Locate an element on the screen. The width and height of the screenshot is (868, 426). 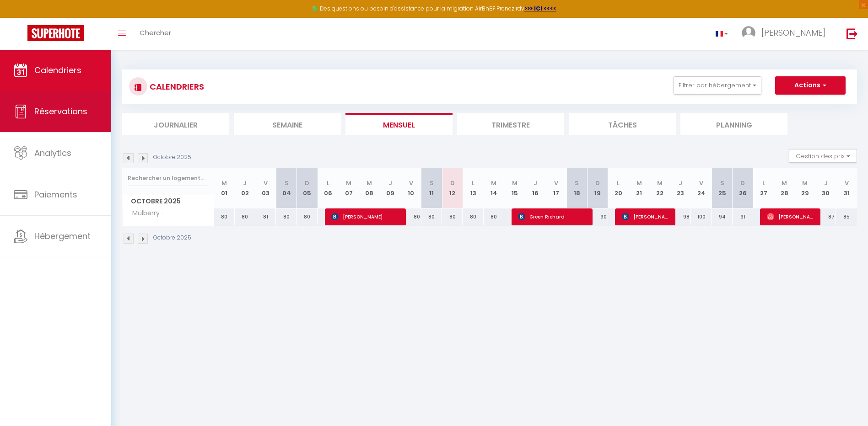
th: 20 is located at coordinates (618, 188).